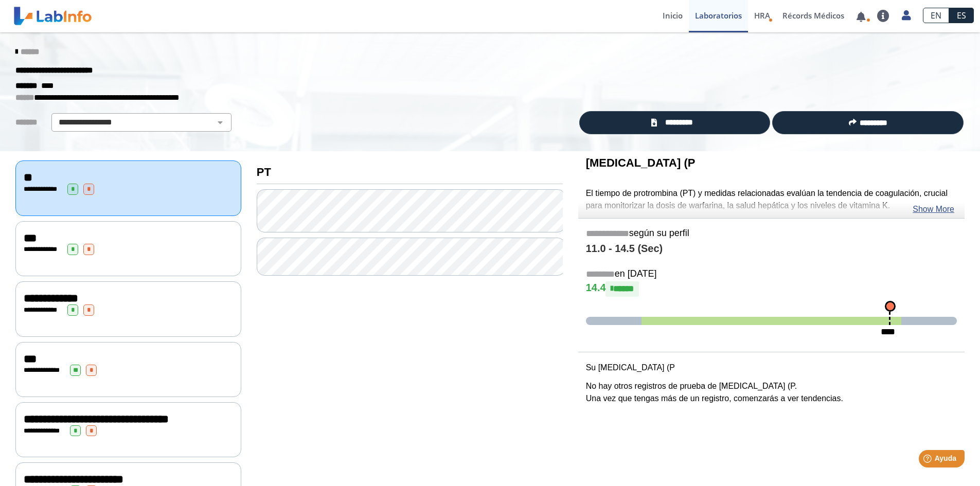 The width and height of the screenshot is (980, 486). I want to click on h4: 11.0 - 14.5 (Sec), so click(771, 249).